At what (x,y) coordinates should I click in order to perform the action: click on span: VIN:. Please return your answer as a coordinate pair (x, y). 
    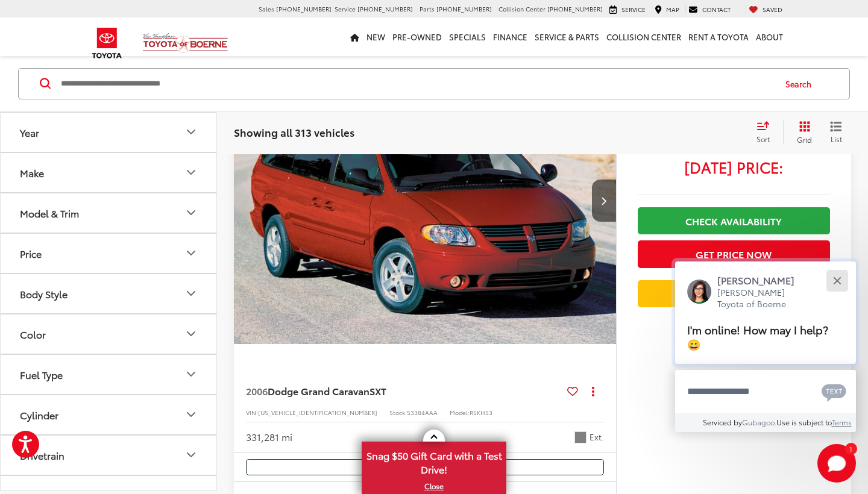
    Looking at the image, I should click on (252, 412).